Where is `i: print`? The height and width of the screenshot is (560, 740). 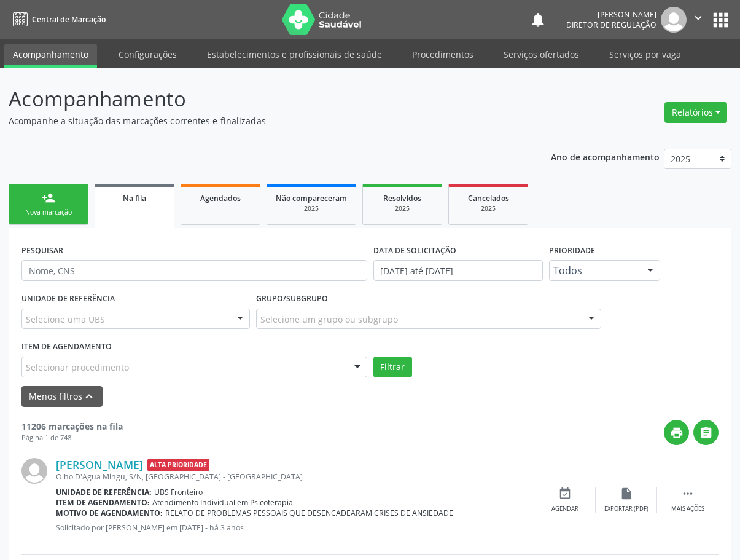
i: print is located at coordinates (677, 433).